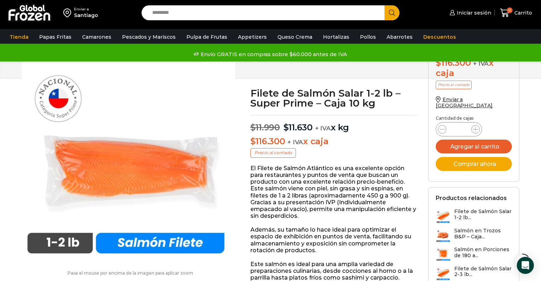  What do you see at coordinates (206, 37) in the screenshot?
I see `a: Pulpa de Frutas` at bounding box center [206, 37].